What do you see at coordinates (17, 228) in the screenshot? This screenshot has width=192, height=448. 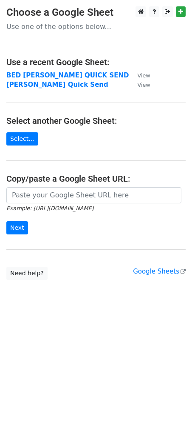 I see `input: Next` at bounding box center [17, 228].